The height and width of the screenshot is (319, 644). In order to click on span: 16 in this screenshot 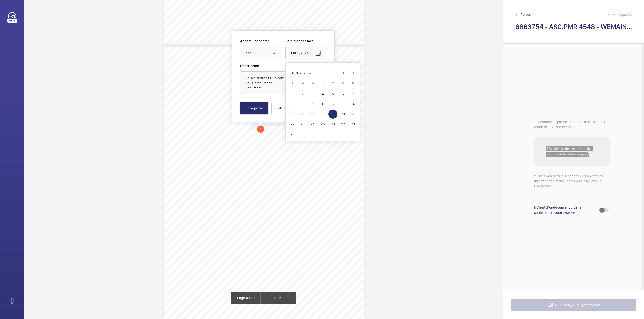, I will do `click(303, 114)`.